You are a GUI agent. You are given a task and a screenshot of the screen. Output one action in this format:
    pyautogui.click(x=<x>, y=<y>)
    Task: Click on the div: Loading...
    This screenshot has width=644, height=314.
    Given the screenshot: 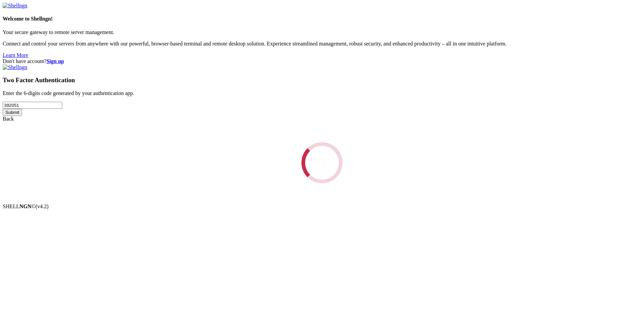 What is the action you would take?
    pyautogui.click(x=322, y=162)
    